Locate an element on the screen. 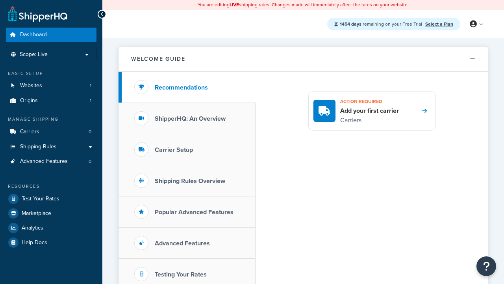 The image size is (504, 284). span: Carriers is located at coordinates (30, 132).